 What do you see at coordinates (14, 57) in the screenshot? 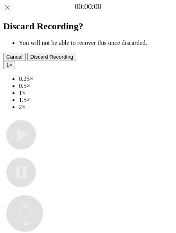
I see `button: Cancel` at bounding box center [14, 57].